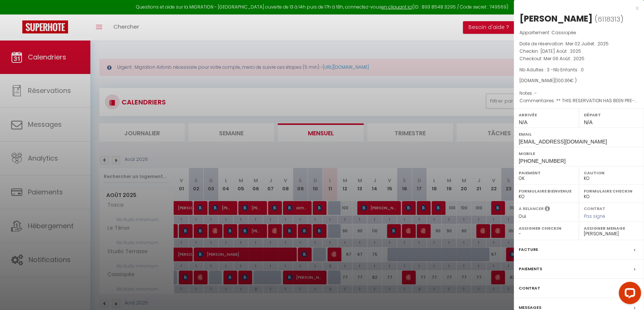 Image resolution: width=644 pixels, height=310 pixels. What do you see at coordinates (608, 19) in the screenshot?
I see `span: 6118313` at bounding box center [608, 19].